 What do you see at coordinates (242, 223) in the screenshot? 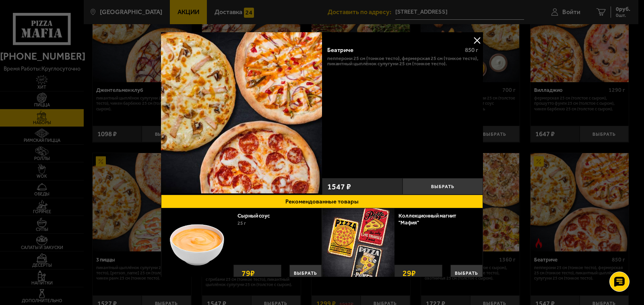
I see `span: 25 г` at bounding box center [242, 223].